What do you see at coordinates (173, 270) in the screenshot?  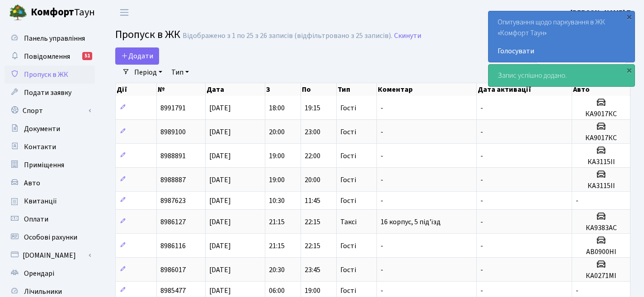 I see `span: 8986017` at bounding box center [173, 270].